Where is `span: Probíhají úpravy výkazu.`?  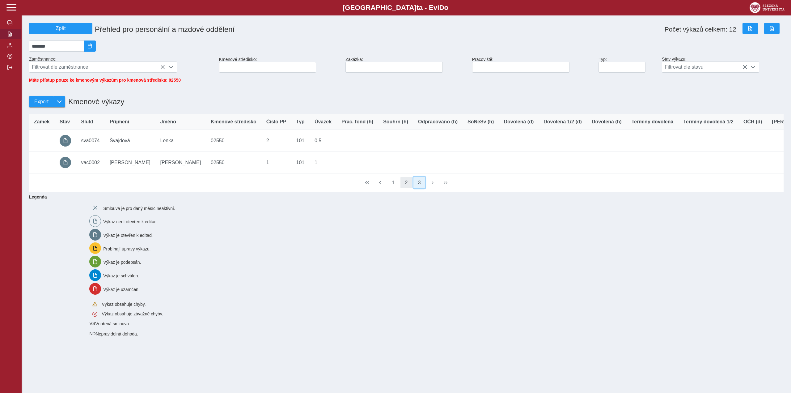
span: Probíhají úpravy výkazu. is located at coordinates (127, 248).